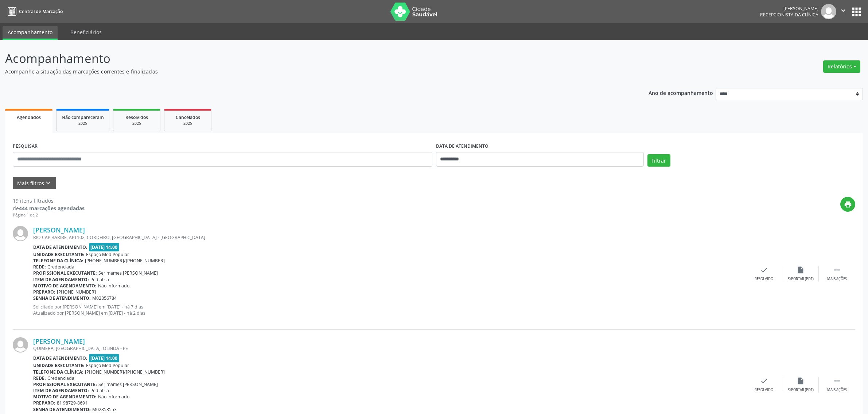 The height and width of the screenshot is (414, 868). Describe the element at coordinates (34, 183) in the screenshot. I see `button: Mais filtroskeyboard_arrow_down` at that location.